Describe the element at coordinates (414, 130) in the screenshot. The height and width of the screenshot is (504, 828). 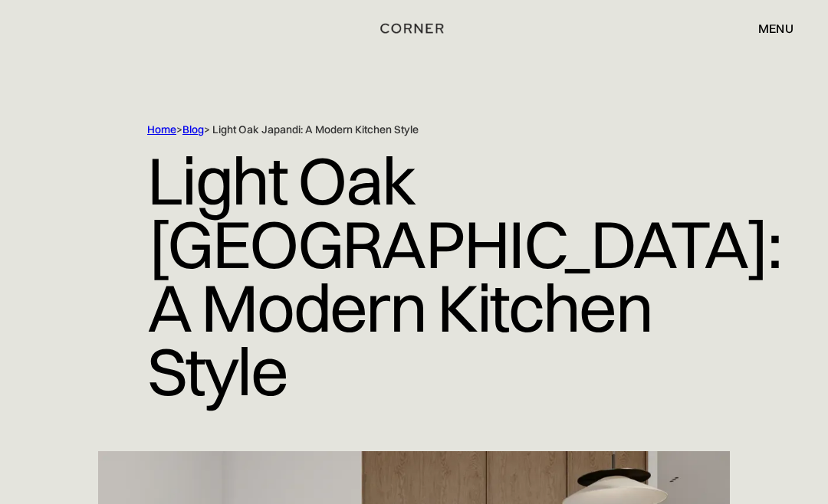
I see `div: > > Light Oak Japandi: A Modern Kitchen Style` at that location.